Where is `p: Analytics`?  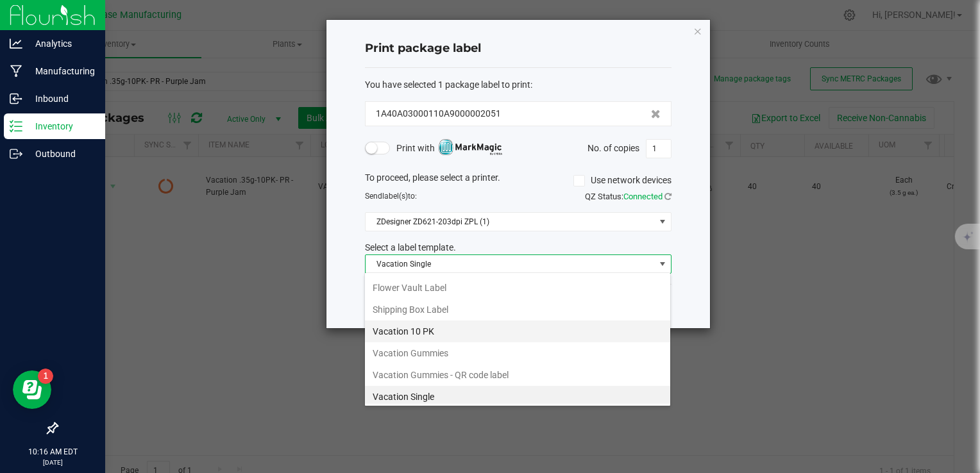 p: Analytics is located at coordinates (61, 44).